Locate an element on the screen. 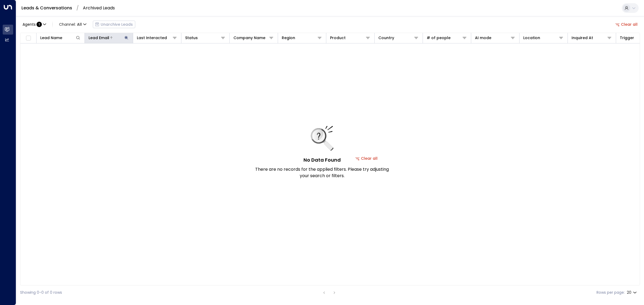 This screenshot has height=305, width=644. p: There are no records for the applied filters. Please try adjusting your search or filters. is located at coordinates (322, 173).